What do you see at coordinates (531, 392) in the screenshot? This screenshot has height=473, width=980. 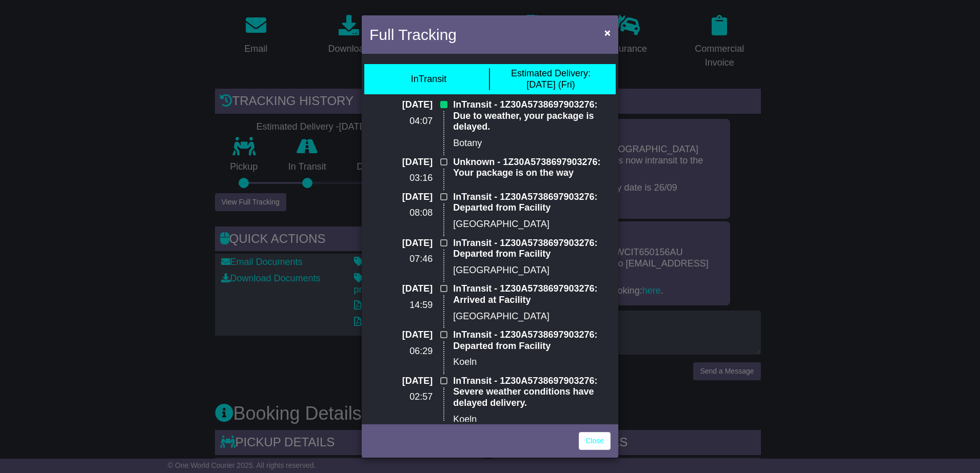 I see `p: InTransit - 1Z30A5738697903276: Severe weather conditions have delayed delivery.` at bounding box center [531, 392].